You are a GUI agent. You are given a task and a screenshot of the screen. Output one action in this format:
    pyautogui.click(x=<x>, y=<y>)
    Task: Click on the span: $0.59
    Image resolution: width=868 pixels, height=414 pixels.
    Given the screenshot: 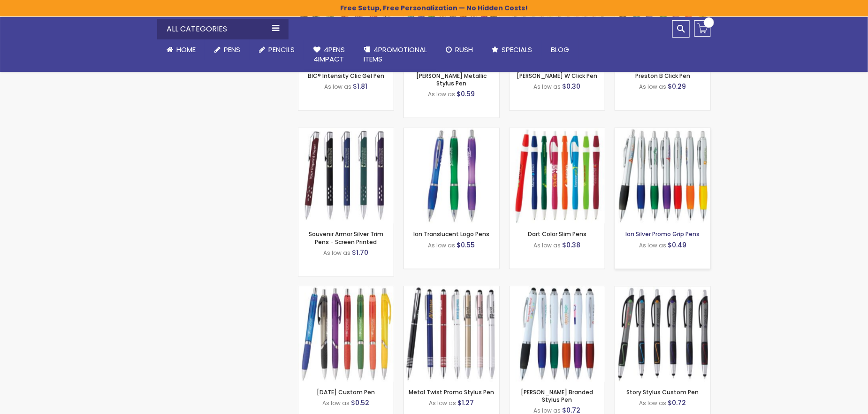 What is the action you would take?
    pyautogui.click(x=466, y=94)
    